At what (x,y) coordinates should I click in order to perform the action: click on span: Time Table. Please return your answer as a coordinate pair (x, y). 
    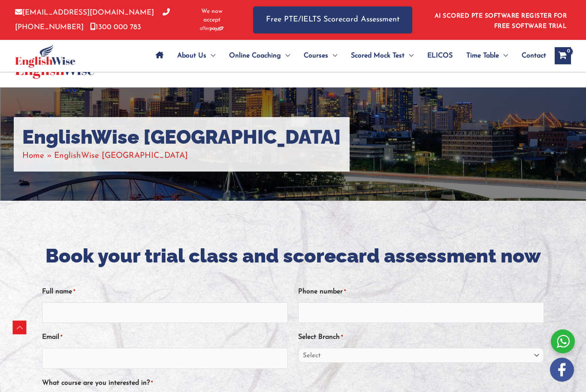
    Looking at the image, I should click on (483, 56).